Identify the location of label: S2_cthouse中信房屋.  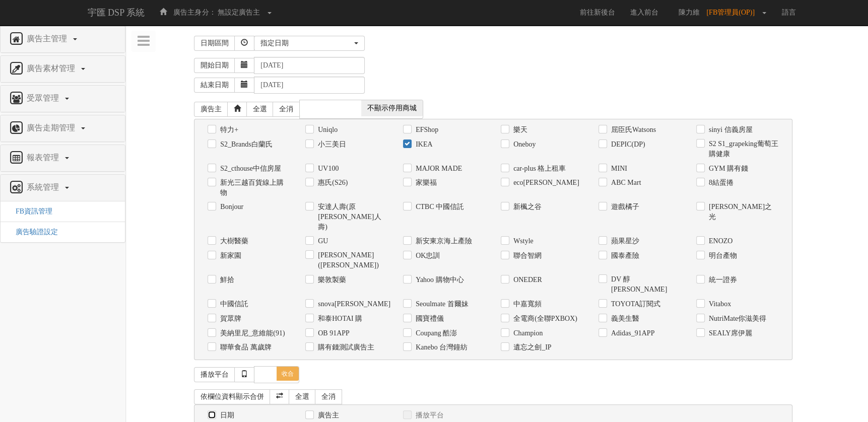
(249, 169).